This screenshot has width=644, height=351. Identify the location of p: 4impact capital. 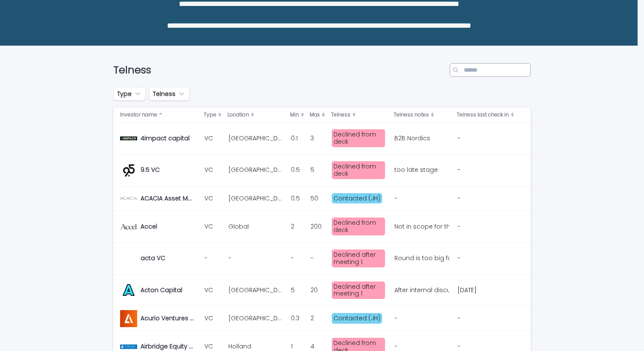
(166, 138).